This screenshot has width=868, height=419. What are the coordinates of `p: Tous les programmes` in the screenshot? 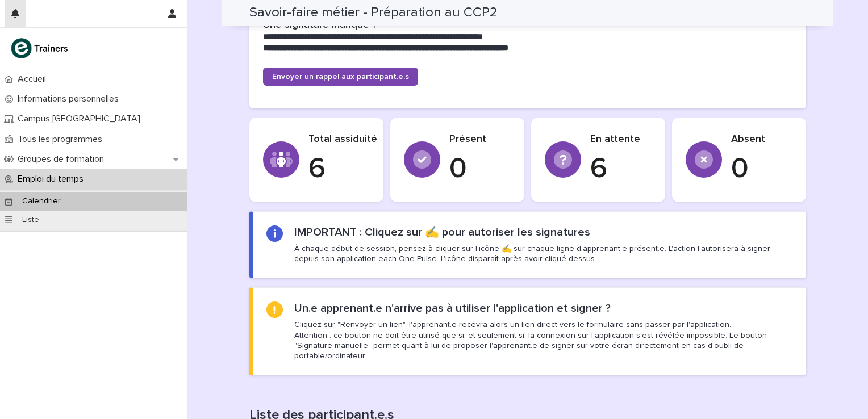 It's located at (62, 139).